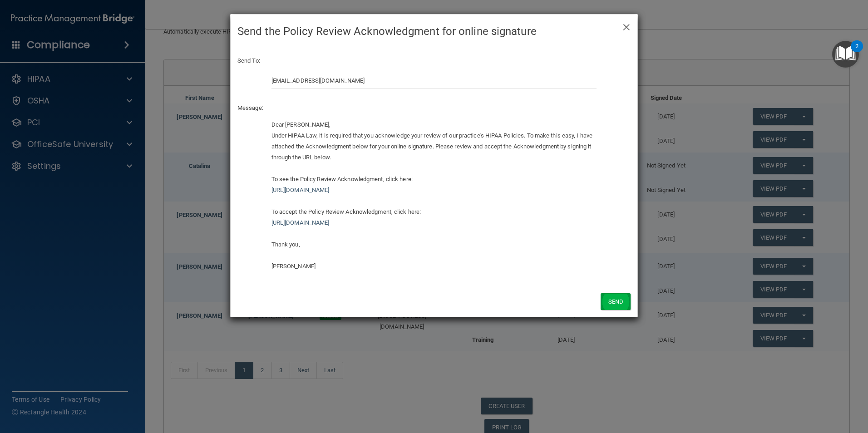 This screenshot has height=433, width=868. What do you see at coordinates (434, 61) in the screenshot?
I see `p: Send To:` at bounding box center [434, 61].